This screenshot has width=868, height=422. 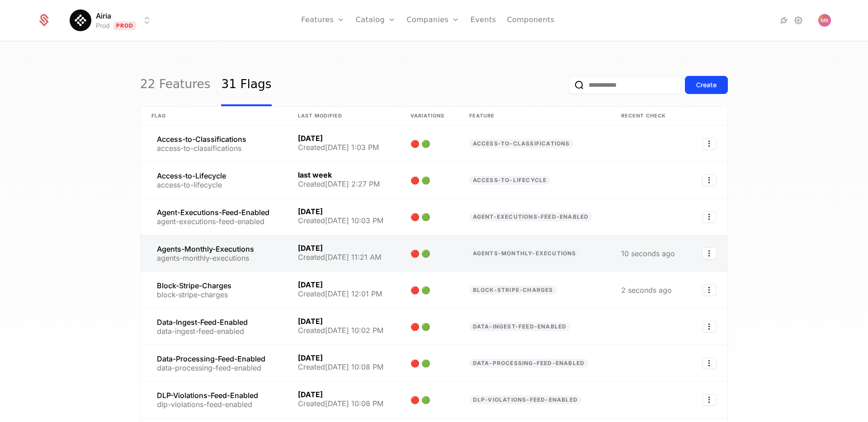 I want to click on a: 22 Features, so click(x=175, y=85).